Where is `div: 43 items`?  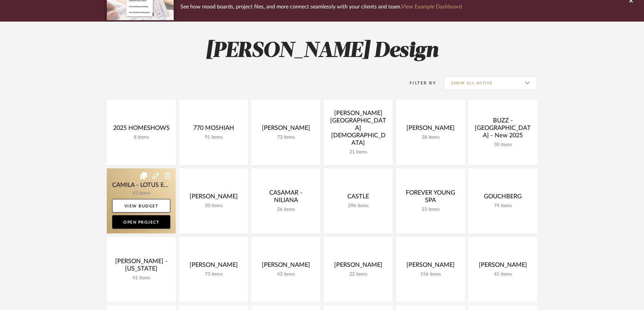 div: 43 items is located at coordinates (286, 274).